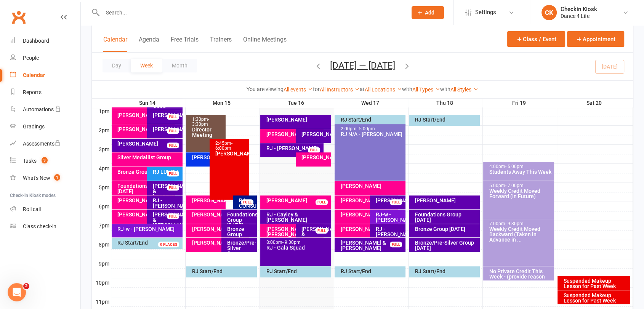  I want to click on a: All Instructors, so click(339, 89).